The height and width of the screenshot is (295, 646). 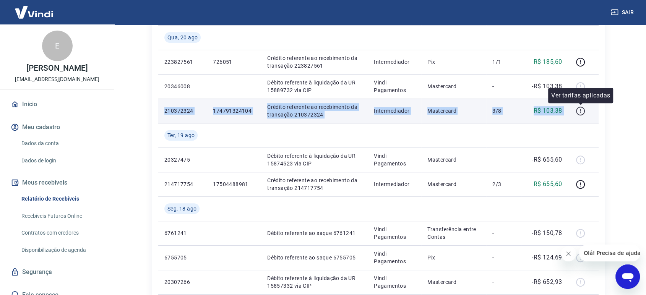 I want to click on p: Crédito referente ao recebimento da transação 223827561, so click(x=314, y=62).